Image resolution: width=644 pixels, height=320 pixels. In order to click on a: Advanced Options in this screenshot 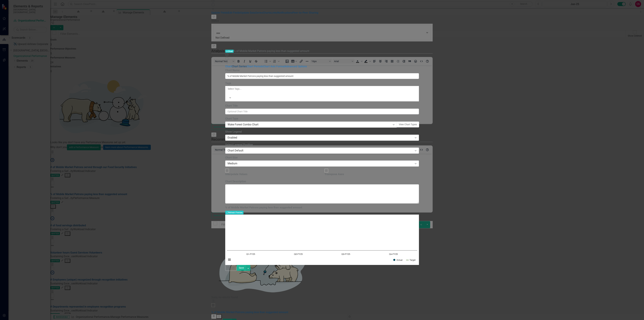, I will do `click(296, 66)`.